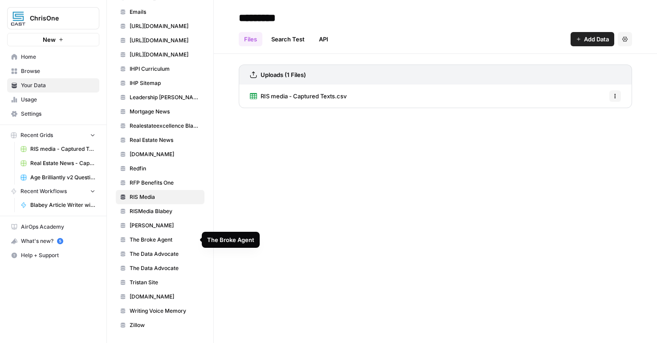 The width and height of the screenshot is (657, 343). Describe the element at coordinates (323, 39) in the screenshot. I see `a: API` at that location.